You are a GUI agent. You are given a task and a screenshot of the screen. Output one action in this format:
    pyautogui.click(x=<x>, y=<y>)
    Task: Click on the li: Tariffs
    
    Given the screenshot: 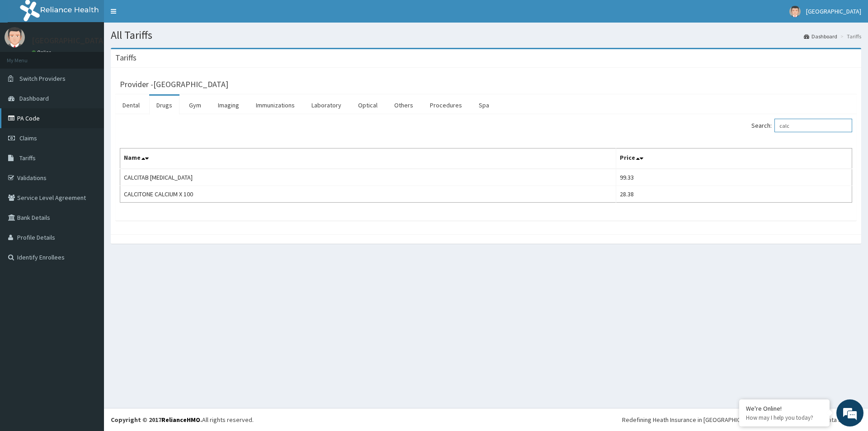 What is the action you would take?
    pyautogui.click(x=849, y=36)
    